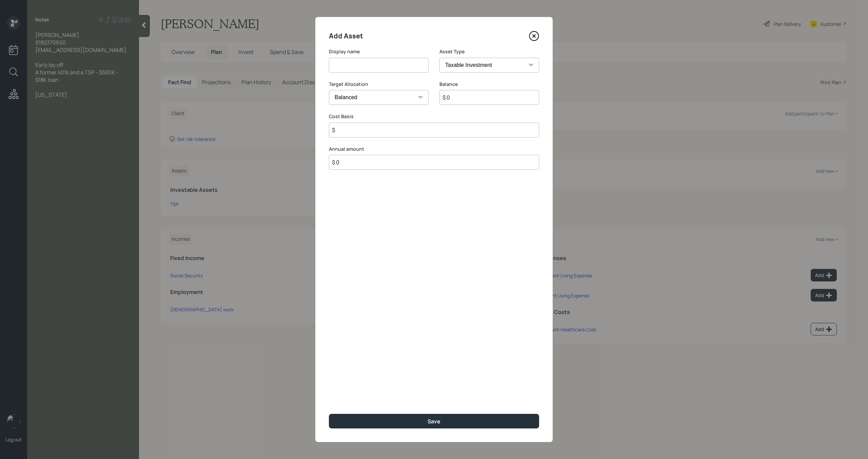  I want to click on label: Target Allocation, so click(378, 84).